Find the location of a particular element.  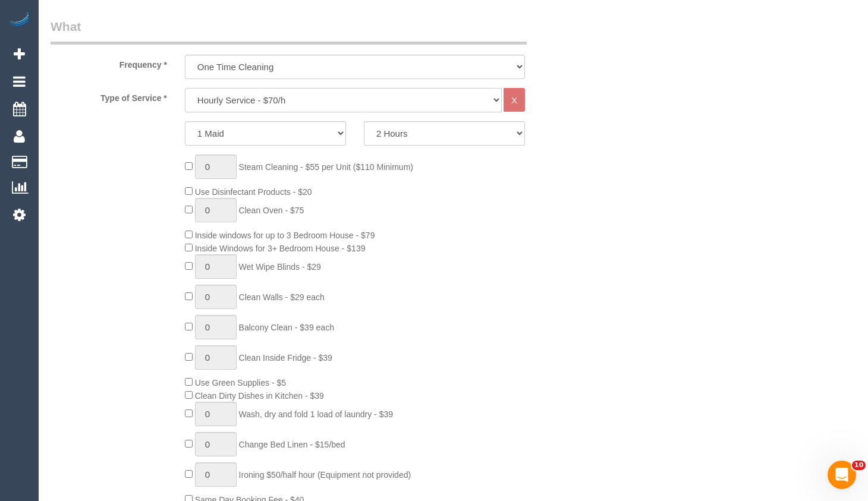

span: Steam Cleaning - $55 per Unit ($110 Minimum) is located at coordinates (326, 167).